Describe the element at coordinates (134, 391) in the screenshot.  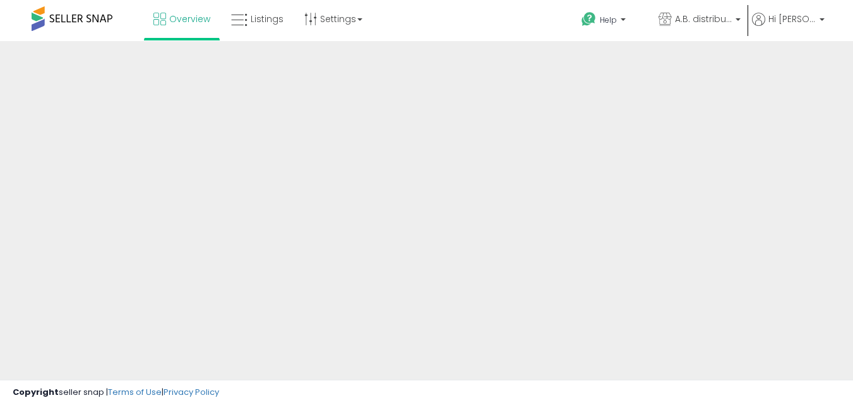
I see `a: Terms of Use` at that location.